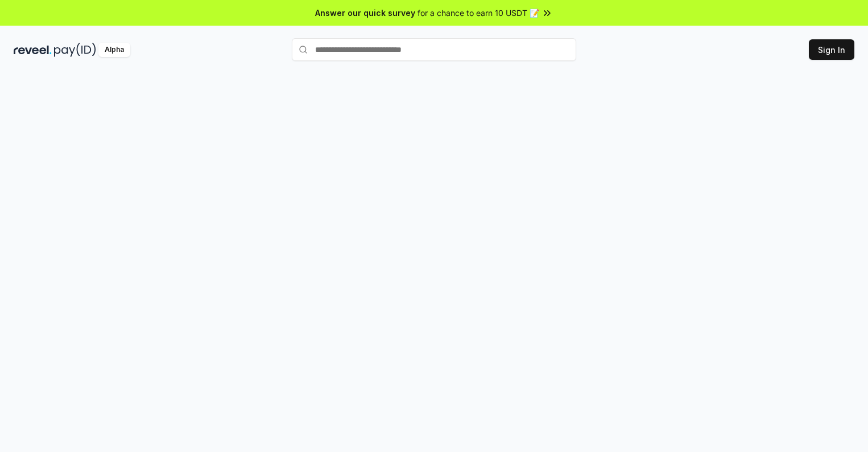 The image size is (868, 452). I want to click on span: for a chance to earn 10 USDT 📝, so click(479, 13).